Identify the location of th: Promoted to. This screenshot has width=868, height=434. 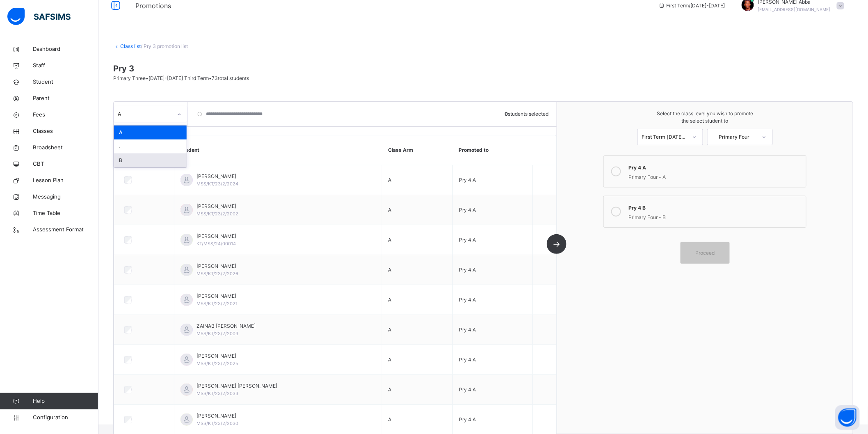
(492, 150).